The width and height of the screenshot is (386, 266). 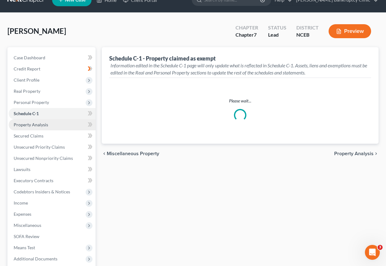 What do you see at coordinates (26, 236) in the screenshot?
I see `span: SOFA Review` at bounding box center [26, 236].